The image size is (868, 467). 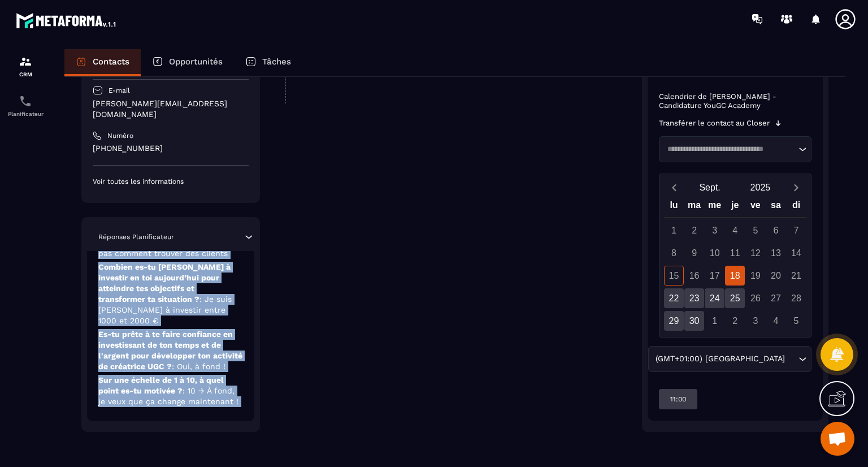 I want to click on p: Sur une échelle de 1 à 10, à quel point es-tu motivée ?, so click(x=171, y=390).